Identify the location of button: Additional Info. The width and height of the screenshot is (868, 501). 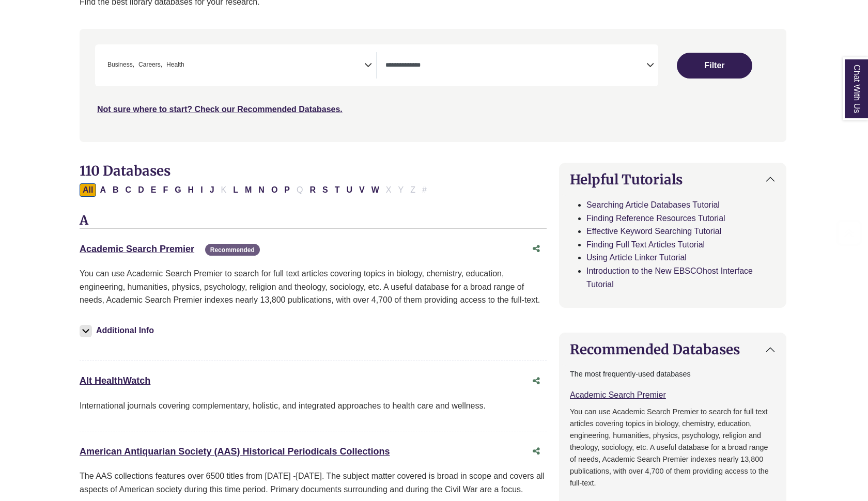
(118, 330).